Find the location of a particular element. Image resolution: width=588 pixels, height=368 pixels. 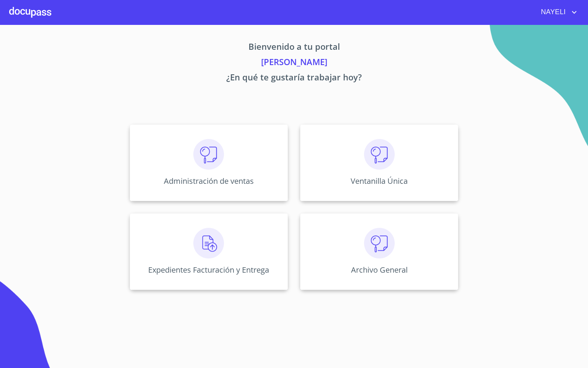

p: ¿En qué te gustaría trabajar hoy? is located at coordinates (294, 78).